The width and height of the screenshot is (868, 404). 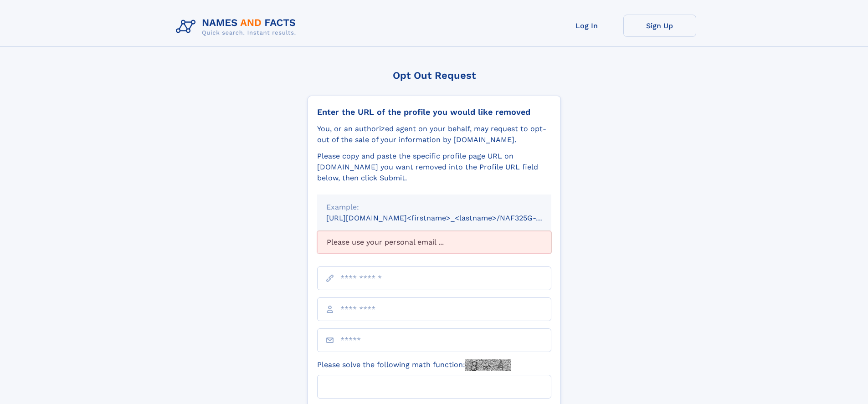 What do you see at coordinates (660, 26) in the screenshot?
I see `a: Sign Up` at bounding box center [660, 26].